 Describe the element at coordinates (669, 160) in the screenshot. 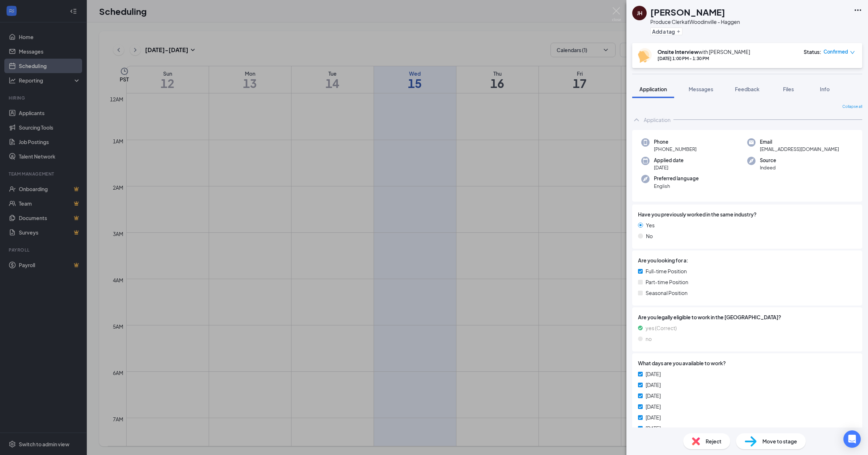

I see `span: Applied date` at that location.